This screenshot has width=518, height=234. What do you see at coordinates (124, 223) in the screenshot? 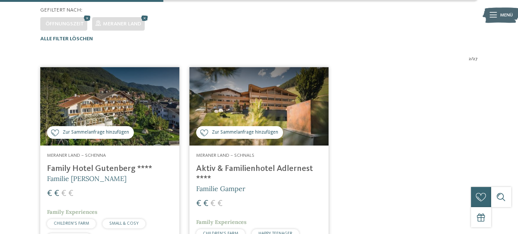
I see `span: SMALL & COSY` at bounding box center [124, 223].